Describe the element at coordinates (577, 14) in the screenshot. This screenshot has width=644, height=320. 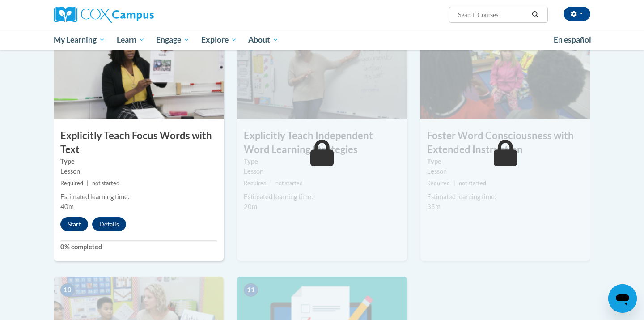
I see `button: Account Settings` at that location.